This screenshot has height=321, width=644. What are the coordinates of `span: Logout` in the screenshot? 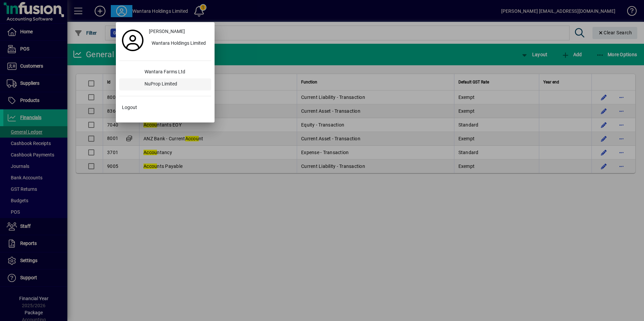 It's located at (129, 107).